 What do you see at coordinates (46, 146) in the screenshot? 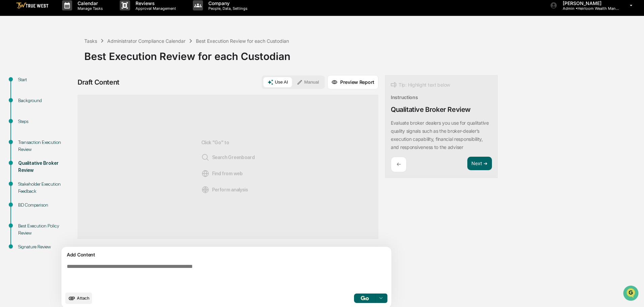
I see `div: Transaction Execution Review` at bounding box center [46, 146].